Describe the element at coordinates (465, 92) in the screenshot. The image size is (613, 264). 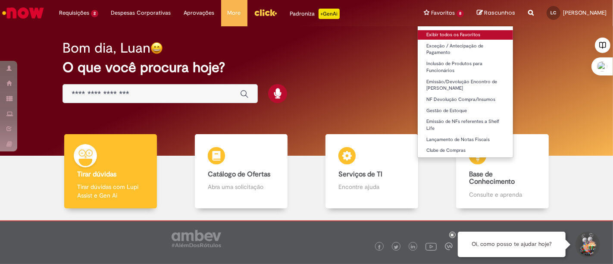
I see `ul: Favoritos` at that location.